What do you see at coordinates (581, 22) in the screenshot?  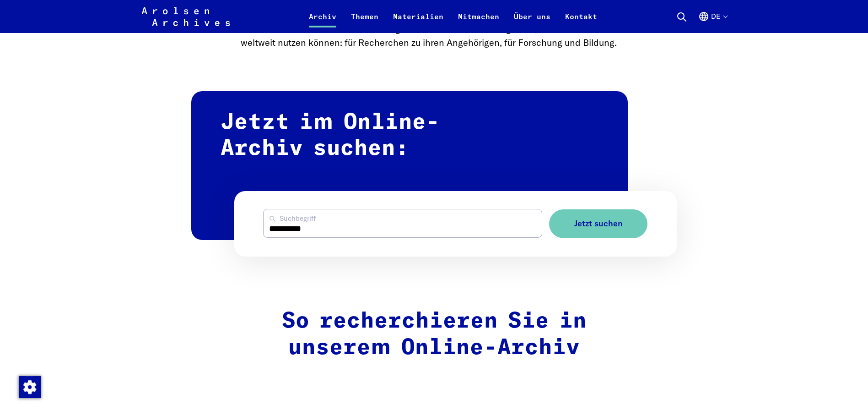 I see `a: Kontakt` at bounding box center [581, 22].